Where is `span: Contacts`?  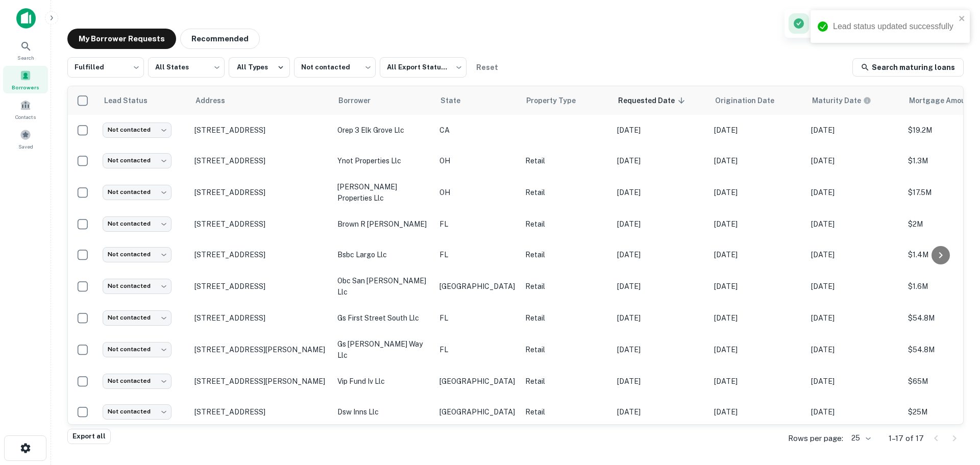 span: Contacts is located at coordinates (26, 117).